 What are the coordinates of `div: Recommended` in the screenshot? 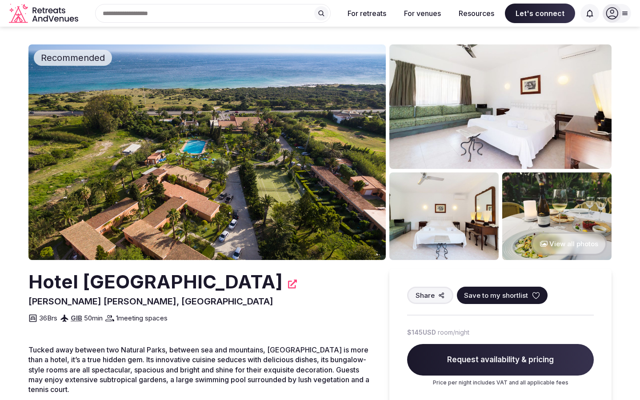 It's located at (73, 58).